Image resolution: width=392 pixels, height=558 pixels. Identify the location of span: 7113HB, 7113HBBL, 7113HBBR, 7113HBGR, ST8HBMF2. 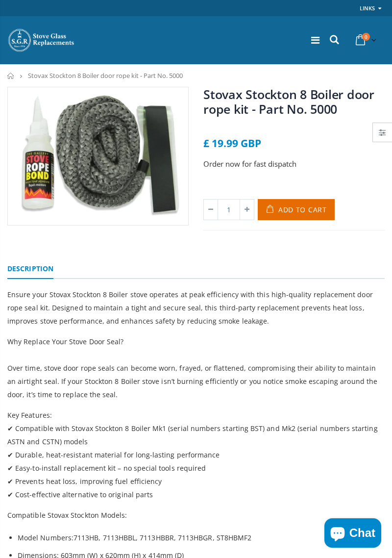
(162, 538).